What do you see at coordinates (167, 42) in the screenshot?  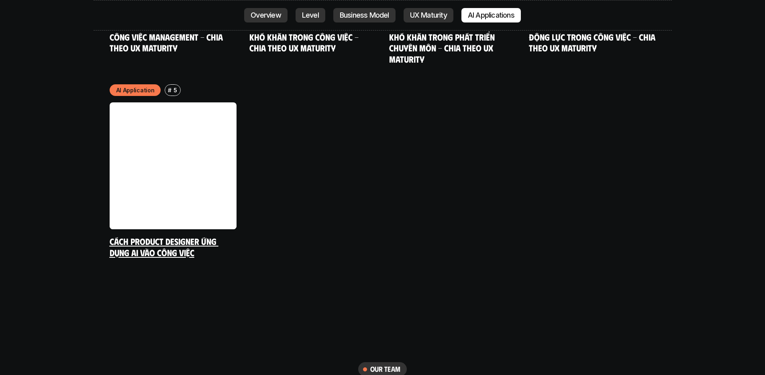 I see `a: Công việc Management - Chia theo UX maturity` at bounding box center [167, 42].